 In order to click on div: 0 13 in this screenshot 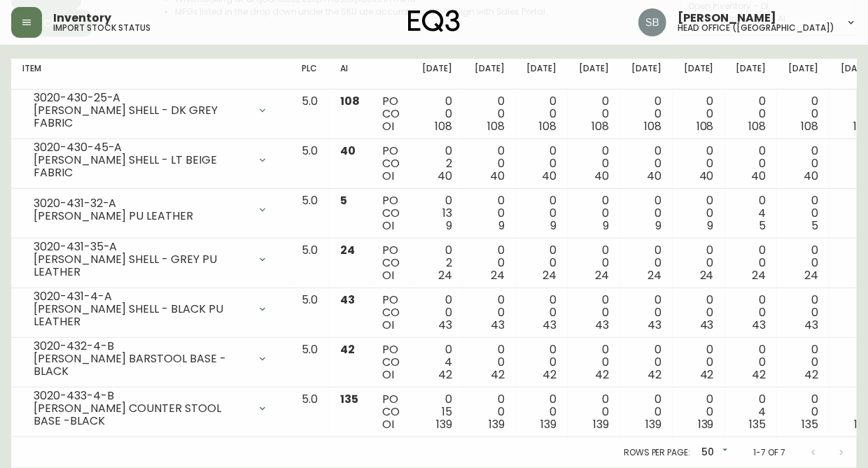, I will do `click(437, 213)`.